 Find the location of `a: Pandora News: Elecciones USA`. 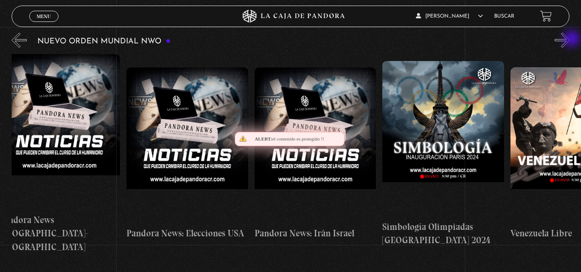

a: Pandora News: Elecciones USA is located at coordinates (187, 154).